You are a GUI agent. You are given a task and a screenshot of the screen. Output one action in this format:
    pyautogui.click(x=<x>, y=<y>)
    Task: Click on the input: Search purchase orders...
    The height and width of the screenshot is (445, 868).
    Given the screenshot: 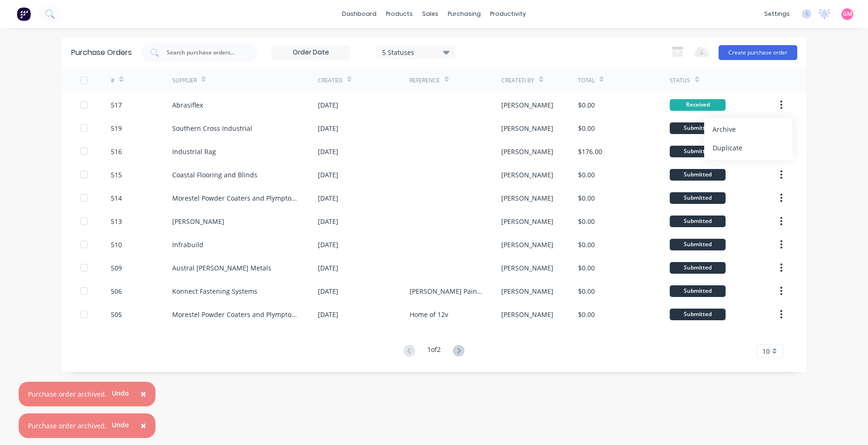 What is the action you would take?
    pyautogui.click(x=205, y=52)
    